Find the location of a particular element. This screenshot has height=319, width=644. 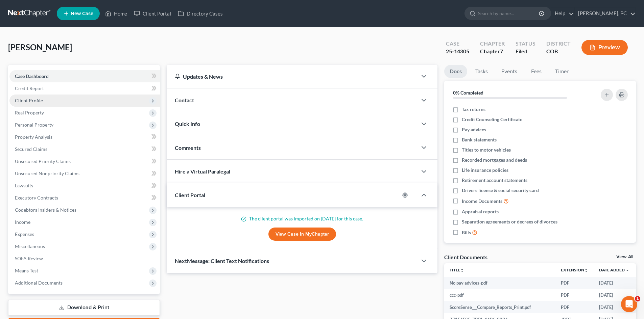

div: Client Documents is located at coordinates (466, 257).